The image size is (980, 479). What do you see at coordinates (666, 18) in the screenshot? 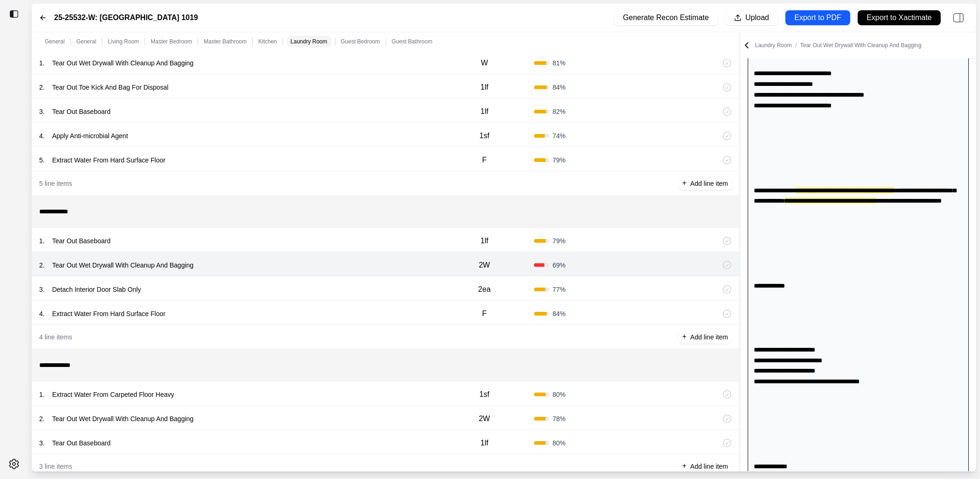
I see `button: Generate Recon Estimate` at bounding box center [666, 18].